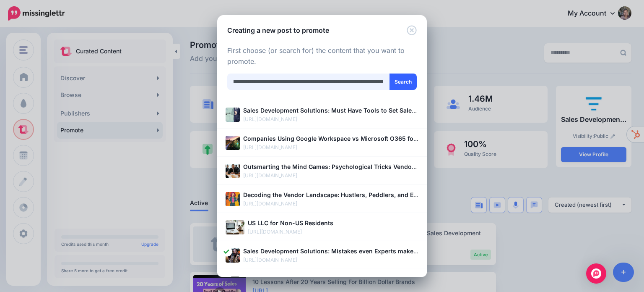  Describe the element at coordinates (403, 82) in the screenshot. I see `button: Search` at that location.